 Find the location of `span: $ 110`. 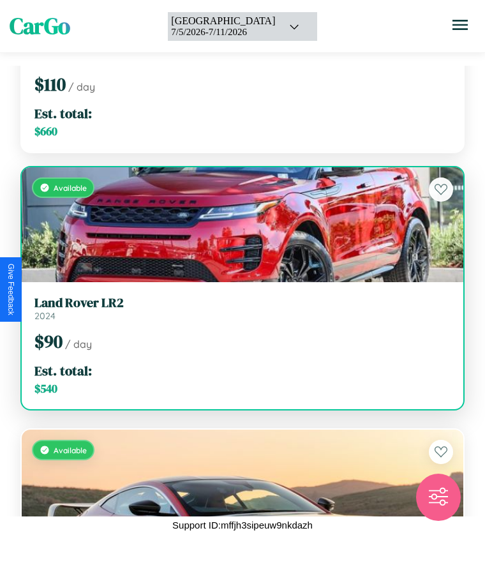

span: $ 110 is located at coordinates (50, 84).